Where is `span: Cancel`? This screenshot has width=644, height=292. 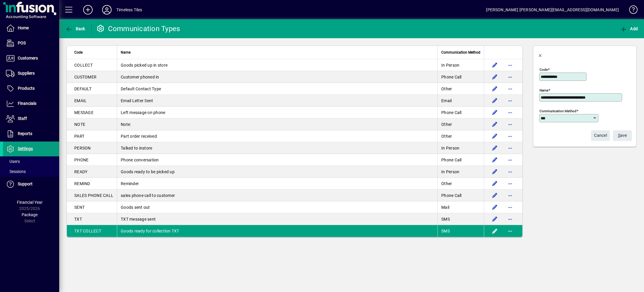 span: Cancel is located at coordinates (600, 135).